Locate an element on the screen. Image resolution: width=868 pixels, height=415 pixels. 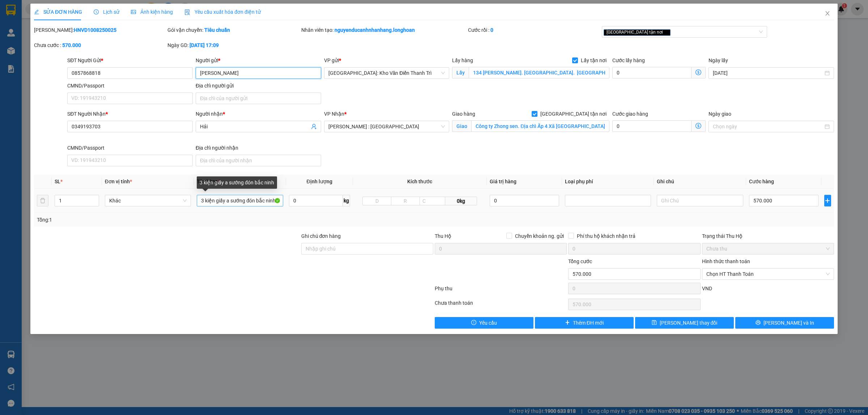
label: Hình thức thanh toán is located at coordinates (726, 262).